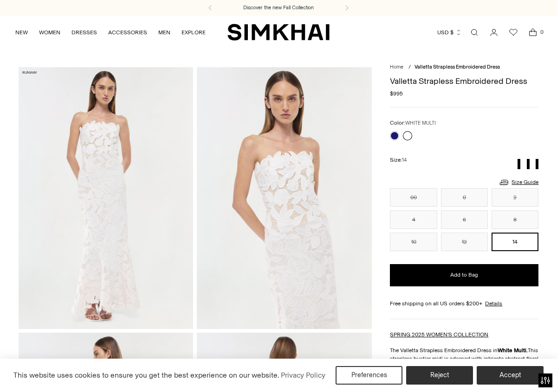 This screenshot has width=557, height=392. I want to click on a: Open search modal, so click(475, 33).